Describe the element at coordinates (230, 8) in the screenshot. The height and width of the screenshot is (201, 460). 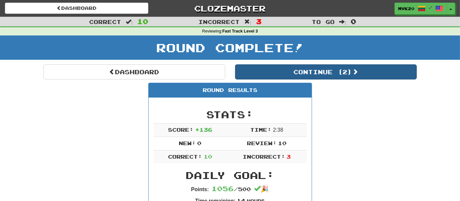
I see `a: Clozemaster` at that location.